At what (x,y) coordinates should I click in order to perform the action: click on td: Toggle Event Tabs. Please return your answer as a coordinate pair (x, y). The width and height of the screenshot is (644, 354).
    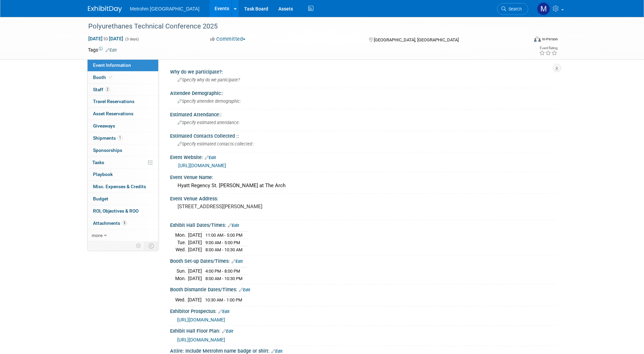
    Looking at the image, I should click on (151, 246).